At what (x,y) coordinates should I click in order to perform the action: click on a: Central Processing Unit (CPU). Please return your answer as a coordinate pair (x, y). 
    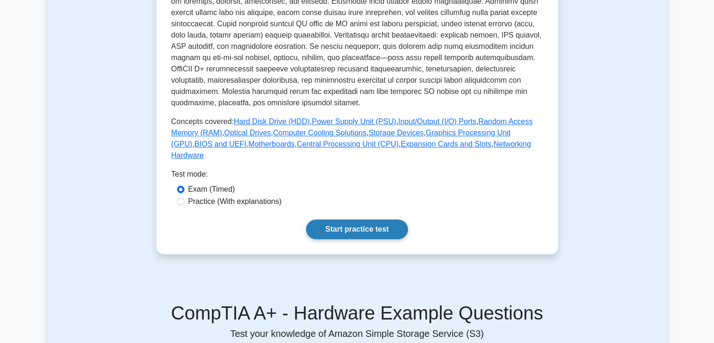
    Looking at the image, I should click on (347, 144).